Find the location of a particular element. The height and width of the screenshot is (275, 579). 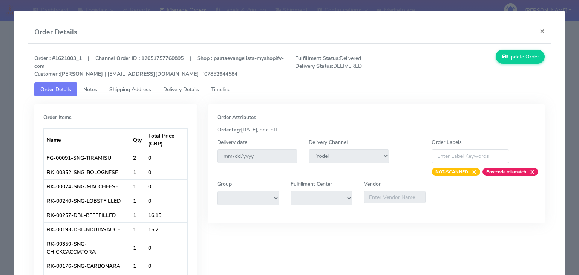

td: 2 is located at coordinates (138, 158).